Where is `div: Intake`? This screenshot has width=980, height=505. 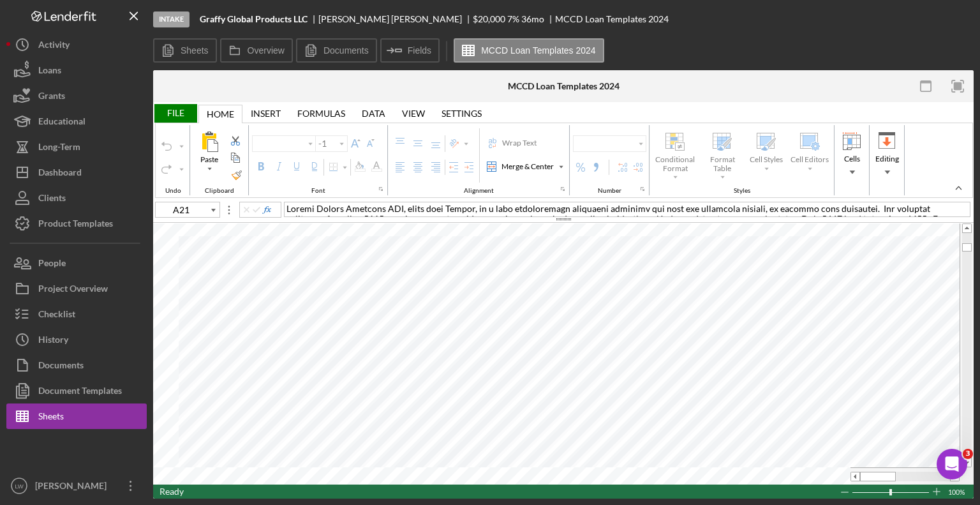
div: Intake is located at coordinates (171, 19).